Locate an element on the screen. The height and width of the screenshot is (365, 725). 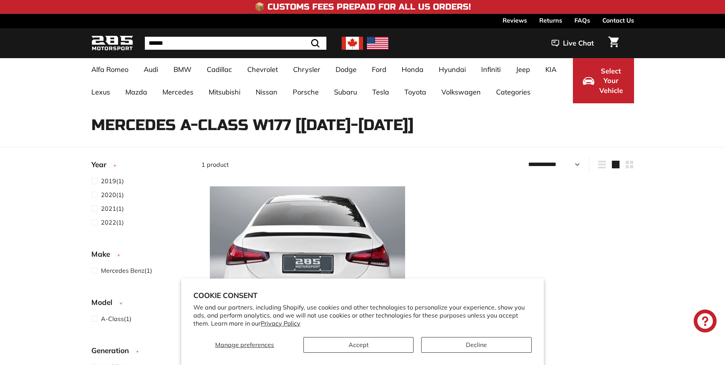
a: Tesla is located at coordinates (381, 92).